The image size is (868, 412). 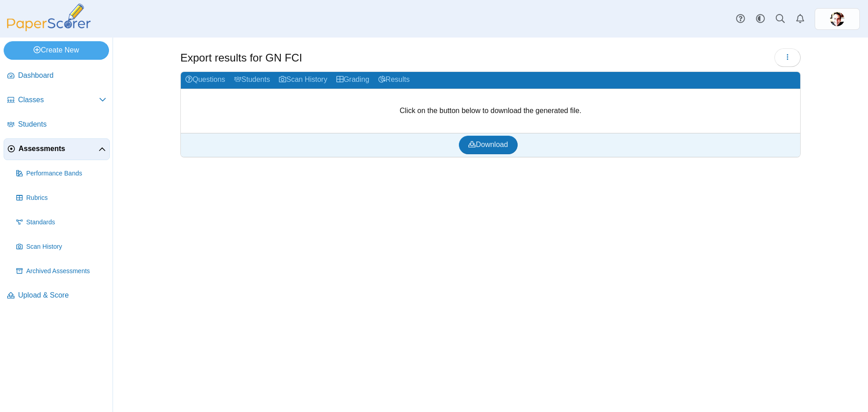 What do you see at coordinates (62, 76) in the screenshot?
I see `span: Dashboard` at bounding box center [62, 76].